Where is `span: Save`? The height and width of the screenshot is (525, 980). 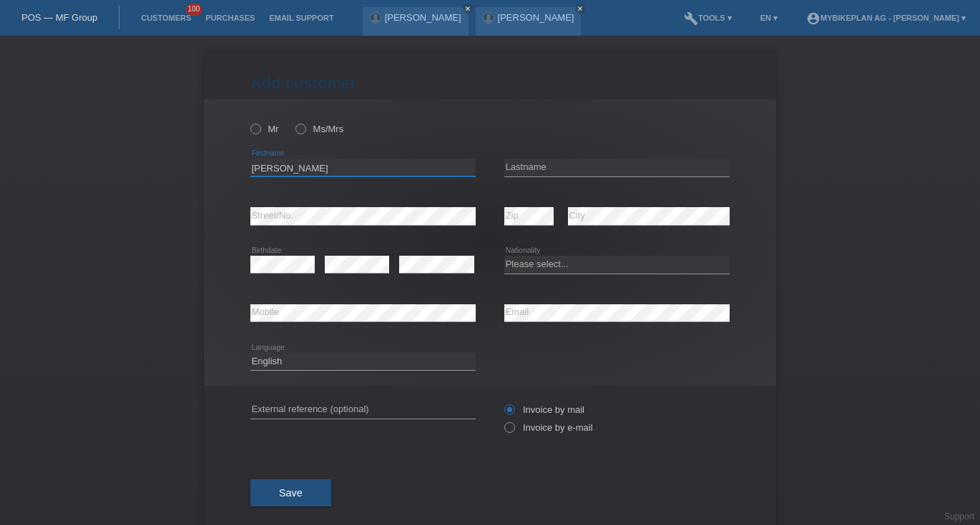 span: Save is located at coordinates (290, 493).